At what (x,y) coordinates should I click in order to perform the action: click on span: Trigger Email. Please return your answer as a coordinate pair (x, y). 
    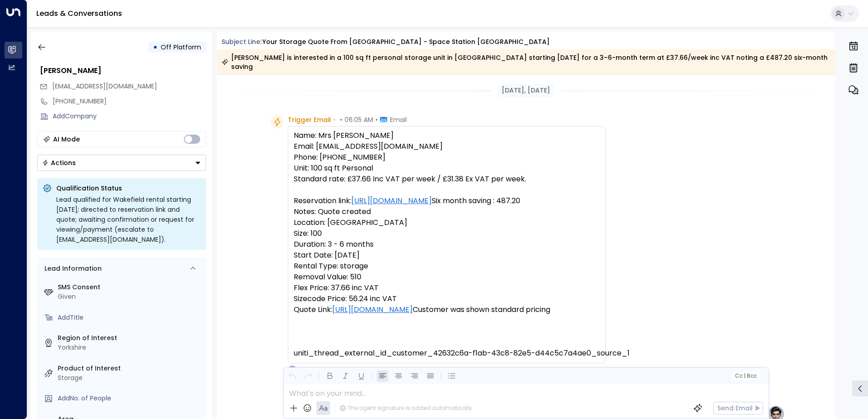
    Looking at the image, I should click on (309, 120).